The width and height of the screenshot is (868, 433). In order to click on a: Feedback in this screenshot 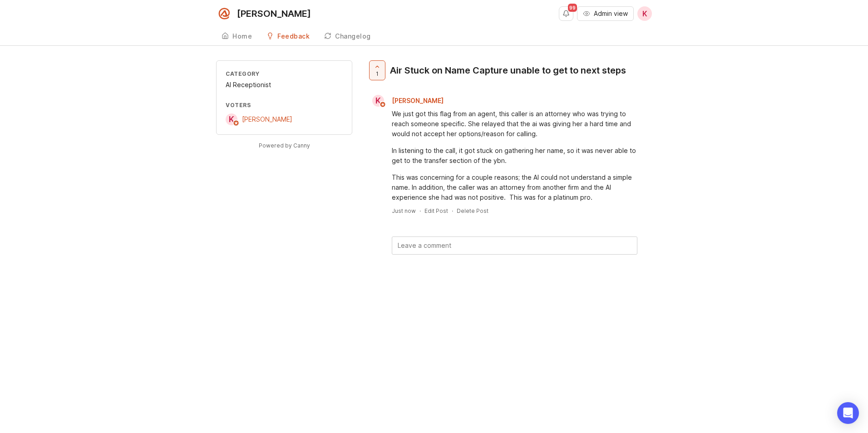, I will do `click(288, 37)`.